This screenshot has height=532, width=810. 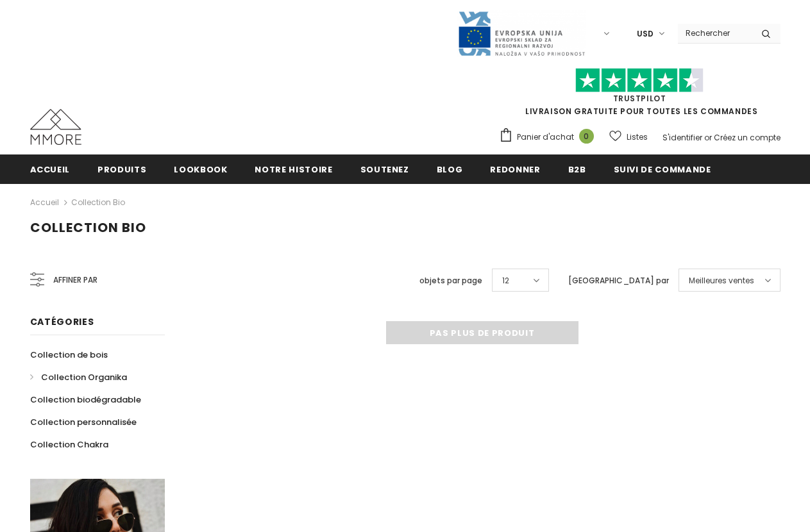 I want to click on img: Javni Razpis, so click(x=521, y=34).